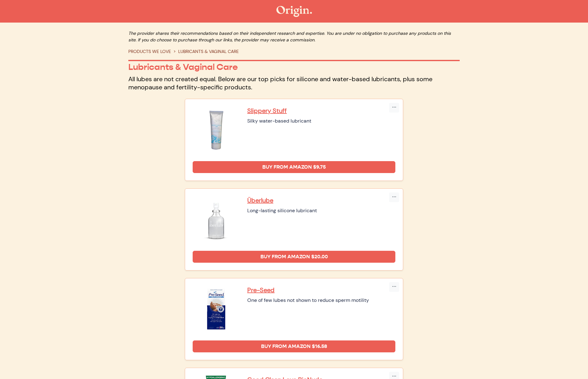 The image size is (588, 379). Describe the element at coordinates (322, 290) in the screenshot. I see `p: Pre-Seed` at that location.